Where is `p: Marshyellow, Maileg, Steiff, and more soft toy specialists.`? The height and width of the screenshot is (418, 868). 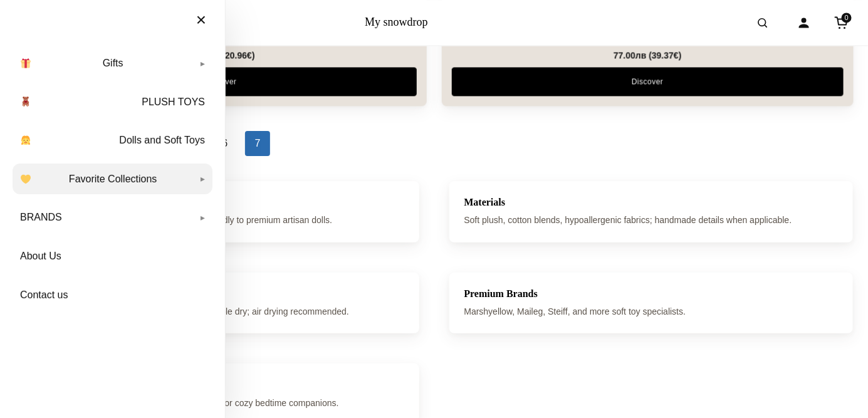
p: Marshyellow, Maileg, Steiff, and more soft toy specialists. is located at coordinates (651, 311).